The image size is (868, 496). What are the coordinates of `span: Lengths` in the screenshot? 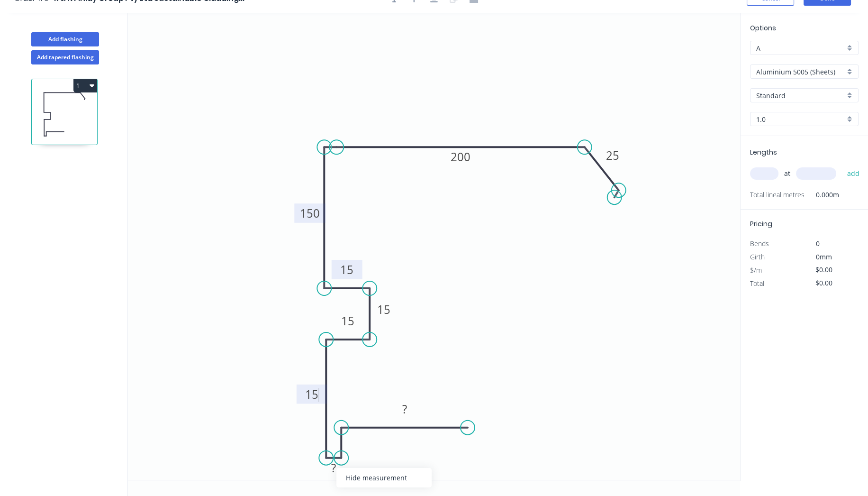 It's located at (763, 153).